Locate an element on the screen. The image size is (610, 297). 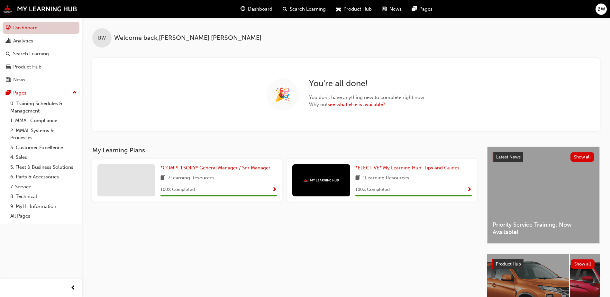
span: *COMPULSORY* General Manager / Snr Manager is located at coordinates (215, 168).